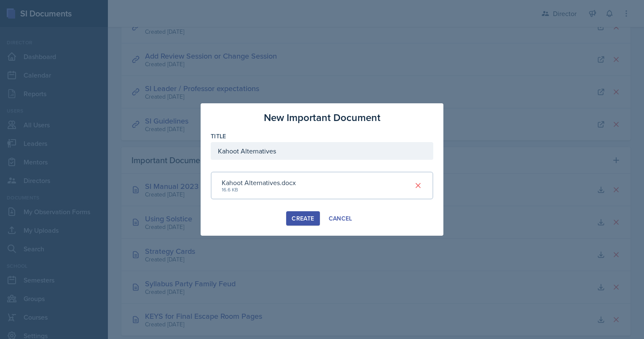 This screenshot has height=339, width=644. I want to click on h3: New Important Document, so click(322, 118).